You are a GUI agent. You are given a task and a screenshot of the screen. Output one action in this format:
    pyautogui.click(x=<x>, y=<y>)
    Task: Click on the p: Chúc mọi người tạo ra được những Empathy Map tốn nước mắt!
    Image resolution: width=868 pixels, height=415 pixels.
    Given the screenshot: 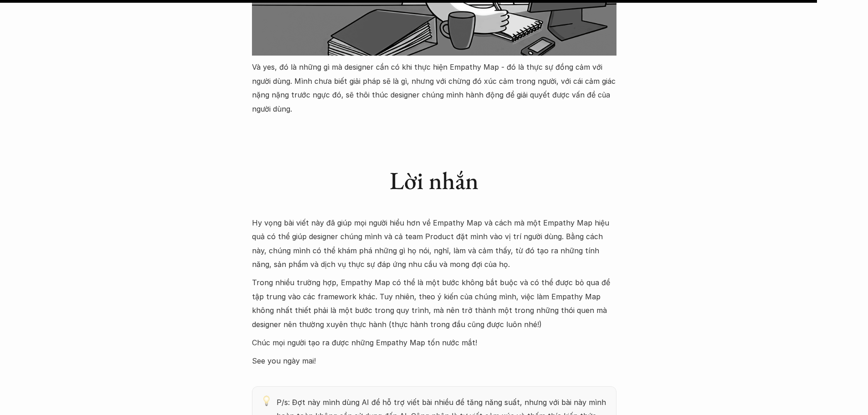 What is the action you would take?
    pyautogui.click(x=434, y=343)
    